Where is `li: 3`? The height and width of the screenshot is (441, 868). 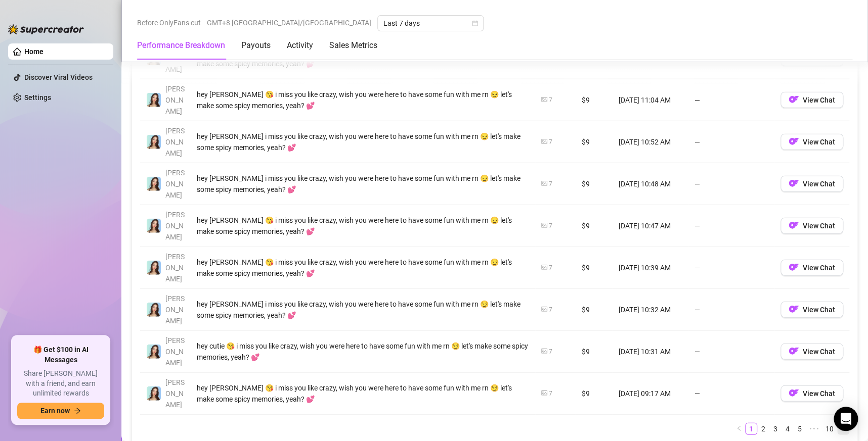
li: 3 is located at coordinates (776, 429).